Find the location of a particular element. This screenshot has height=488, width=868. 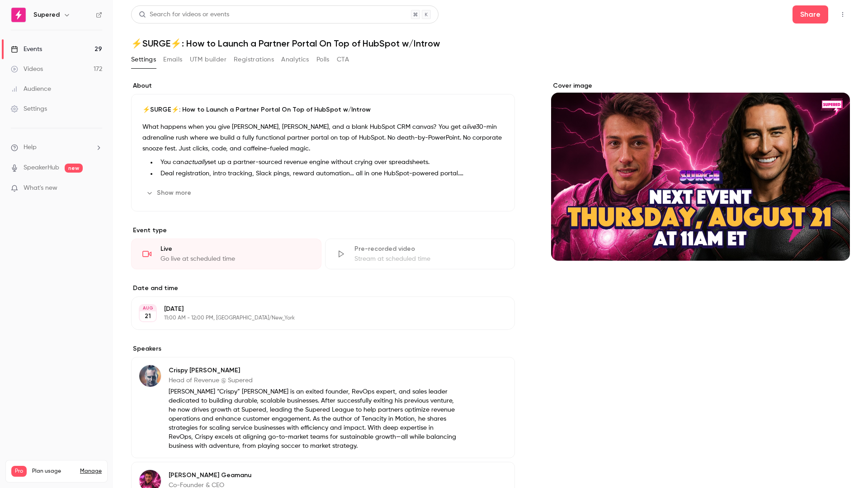

div: Pre-recorded videoStream at scheduled time is located at coordinates (420, 253).